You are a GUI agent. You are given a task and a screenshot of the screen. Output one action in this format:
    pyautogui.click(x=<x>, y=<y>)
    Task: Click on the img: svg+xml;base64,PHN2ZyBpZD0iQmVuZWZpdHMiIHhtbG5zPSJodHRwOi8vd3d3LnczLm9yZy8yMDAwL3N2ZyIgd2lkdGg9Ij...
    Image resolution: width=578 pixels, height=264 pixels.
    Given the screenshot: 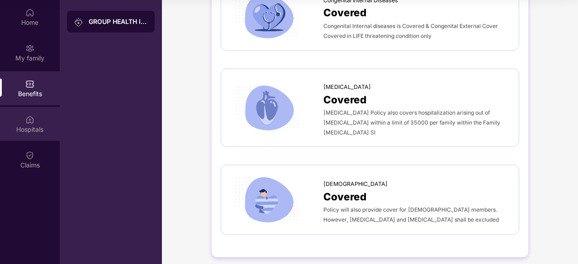 What is the action you would take?
    pyautogui.click(x=30, y=84)
    